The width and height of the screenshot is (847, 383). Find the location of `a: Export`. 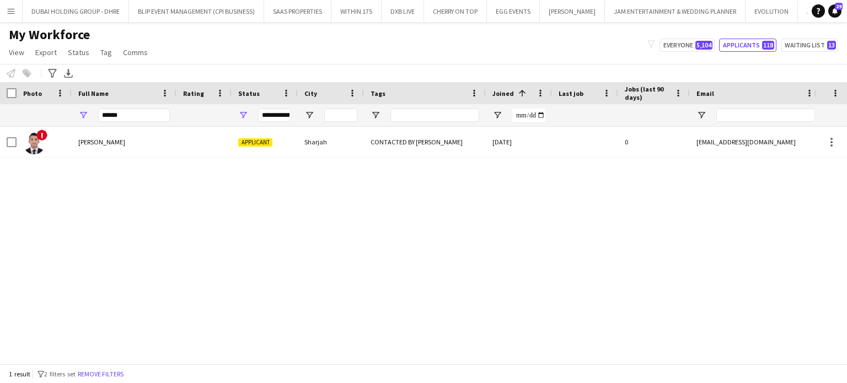

a: Export is located at coordinates (46, 52).